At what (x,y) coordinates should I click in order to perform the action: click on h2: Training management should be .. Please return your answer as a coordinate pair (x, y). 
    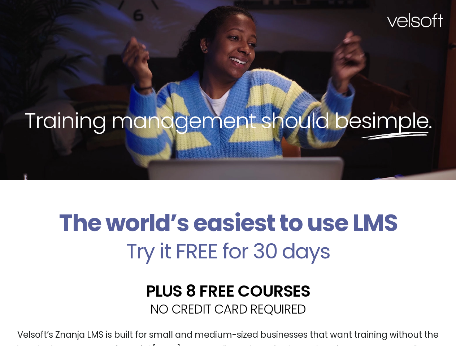
    Looking at the image, I should click on (228, 121).